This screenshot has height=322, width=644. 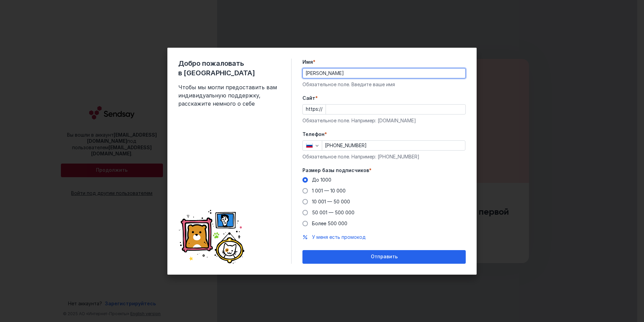 I want to click on span: 1 001 — 10 000, so click(x=328, y=191).